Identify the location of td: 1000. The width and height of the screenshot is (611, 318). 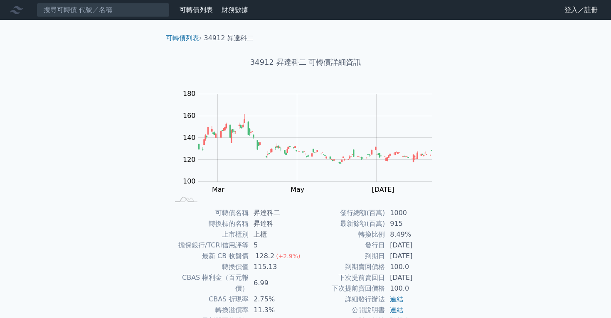
(413, 213).